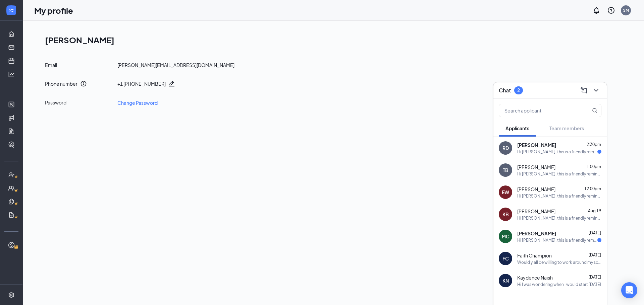  Describe the element at coordinates (11, 74) in the screenshot. I see `svg: Analysis` at that location.